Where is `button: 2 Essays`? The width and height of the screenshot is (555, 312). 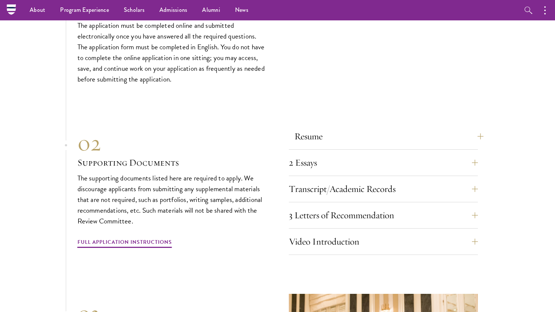 button: 2 Essays is located at coordinates (383, 163).